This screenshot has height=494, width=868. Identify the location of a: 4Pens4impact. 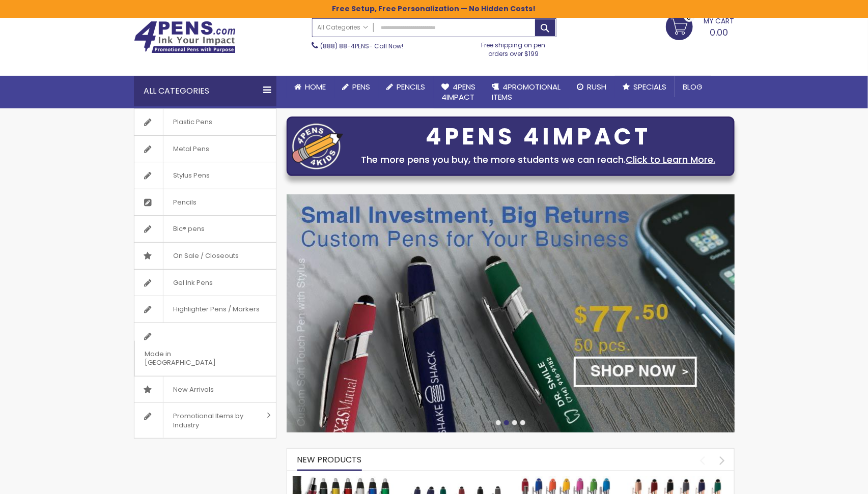
(458, 92).